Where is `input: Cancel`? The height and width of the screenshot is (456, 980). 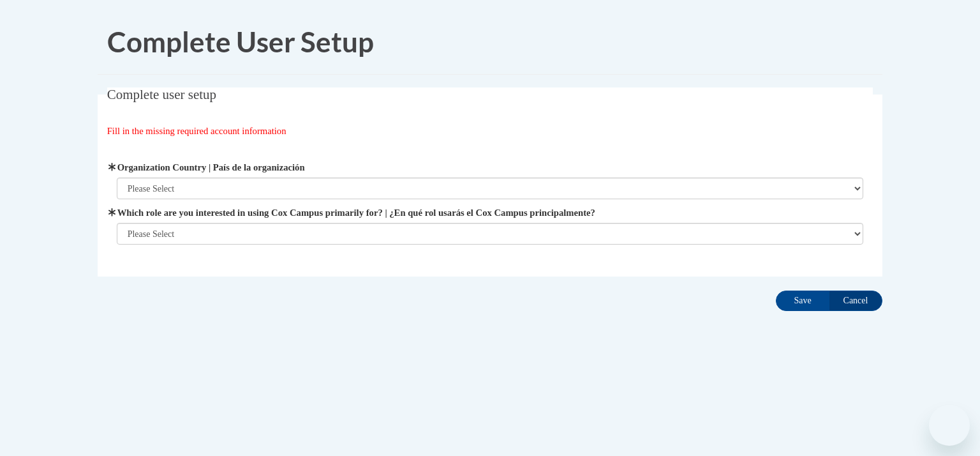
input: Cancel is located at coordinates (855, 301).